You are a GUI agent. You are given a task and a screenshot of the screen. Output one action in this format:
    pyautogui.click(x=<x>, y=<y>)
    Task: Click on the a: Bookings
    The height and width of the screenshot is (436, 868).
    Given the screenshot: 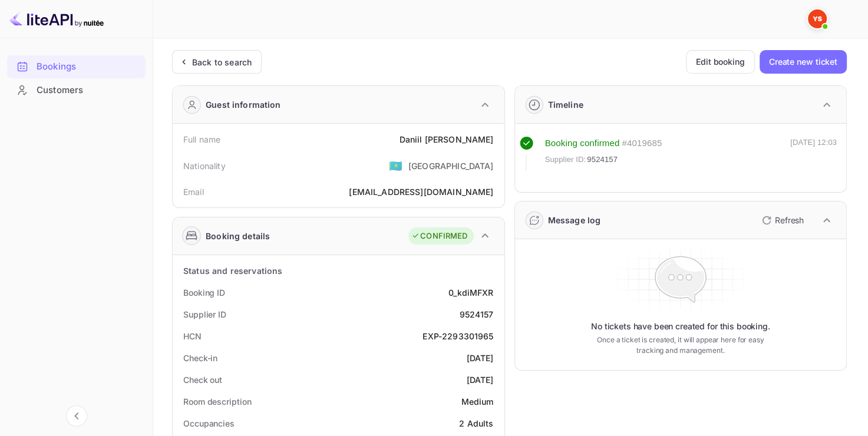 What is the action you would take?
    pyautogui.click(x=76, y=66)
    